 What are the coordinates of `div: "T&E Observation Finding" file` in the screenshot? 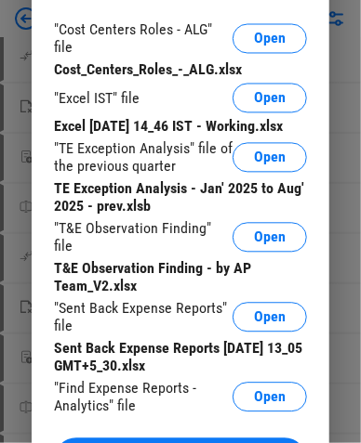 It's located at (143, 238).